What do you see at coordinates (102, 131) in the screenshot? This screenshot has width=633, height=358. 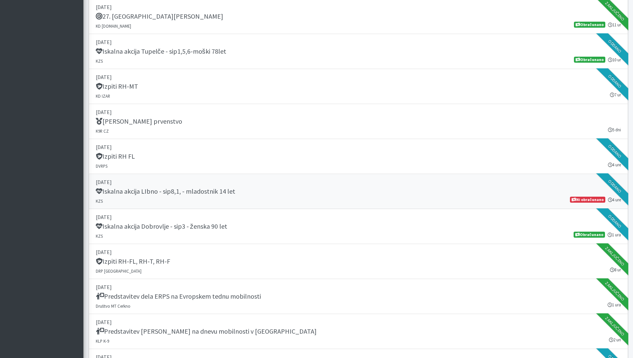 I see `small: K9R CZ` at bounding box center [102, 131].